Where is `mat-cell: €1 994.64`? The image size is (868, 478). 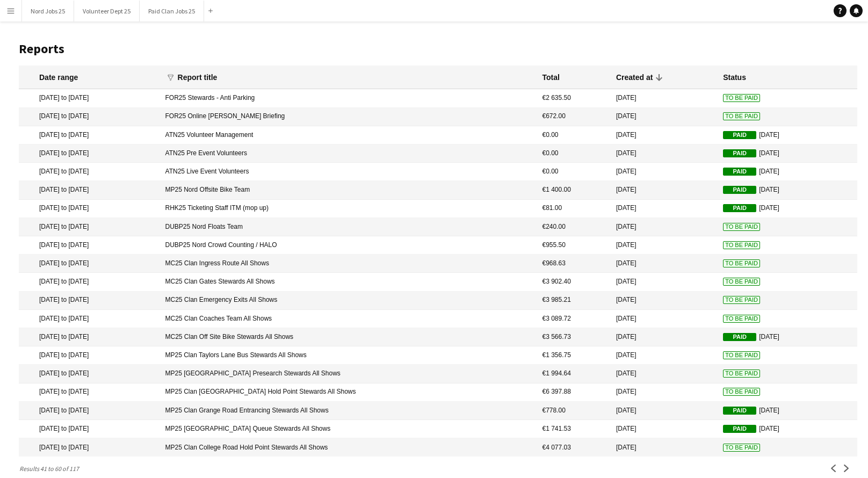 mat-cell: €1 994.64 is located at coordinates (574, 374).